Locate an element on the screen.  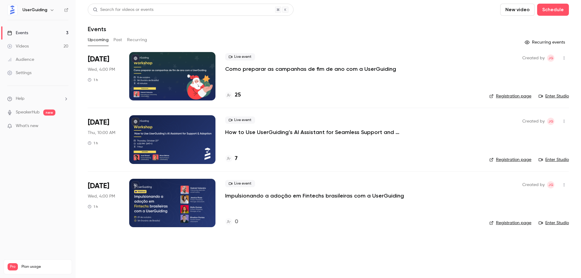
button: New video is located at coordinates (518, 10).